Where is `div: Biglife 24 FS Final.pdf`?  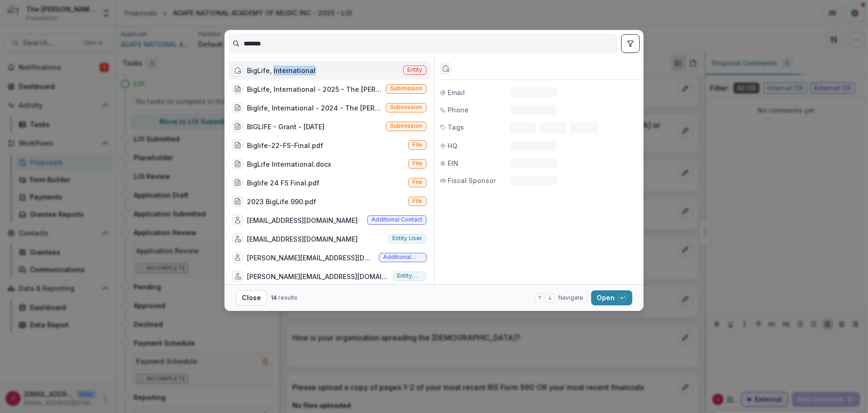 div: Biglife 24 FS Final.pdf is located at coordinates (283, 183).